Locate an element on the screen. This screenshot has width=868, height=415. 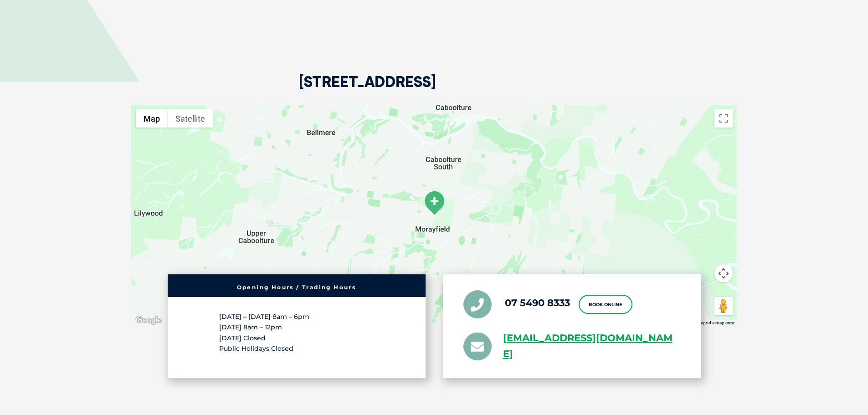
button: Toggle fullscreen view is located at coordinates (723, 119).